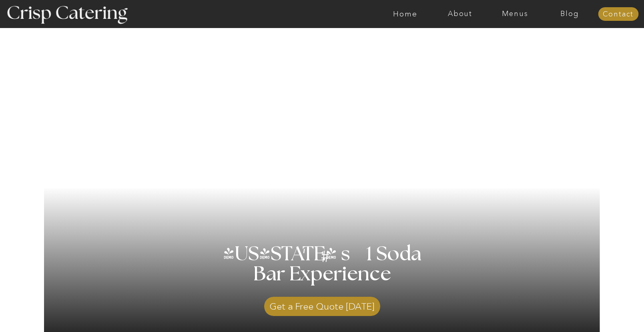 The width and height of the screenshot is (644, 332). I want to click on a: Home, so click(405, 14).